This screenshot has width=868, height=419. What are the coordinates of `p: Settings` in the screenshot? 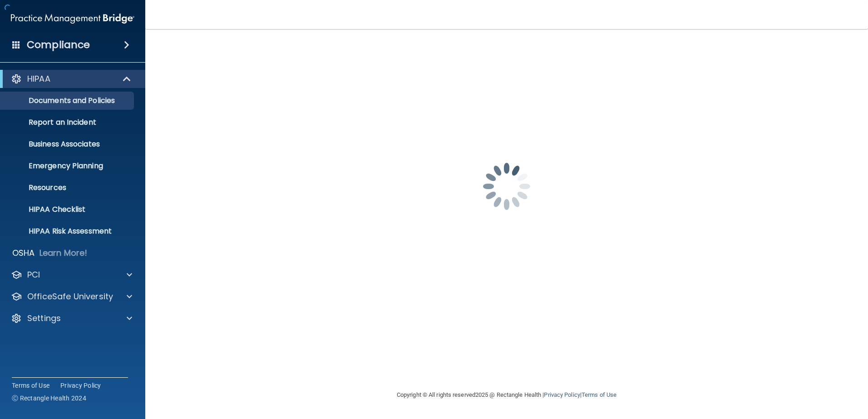 It's located at (44, 319).